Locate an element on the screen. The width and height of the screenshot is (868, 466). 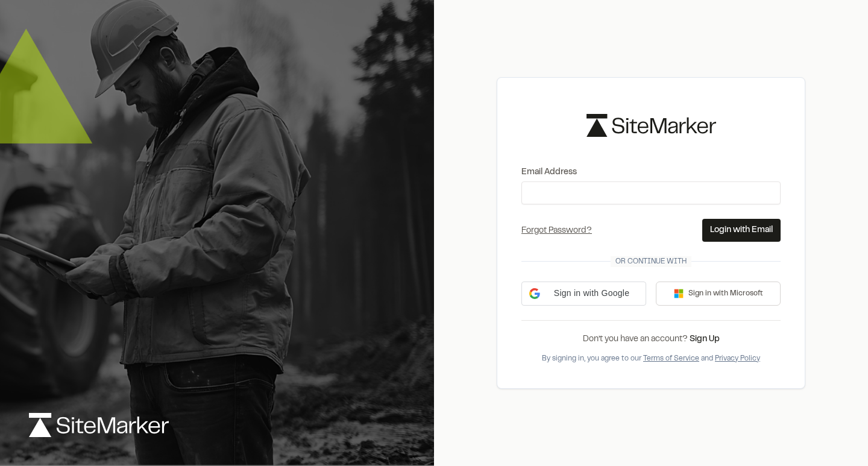
button: Terms of Service is located at coordinates (671, 358).